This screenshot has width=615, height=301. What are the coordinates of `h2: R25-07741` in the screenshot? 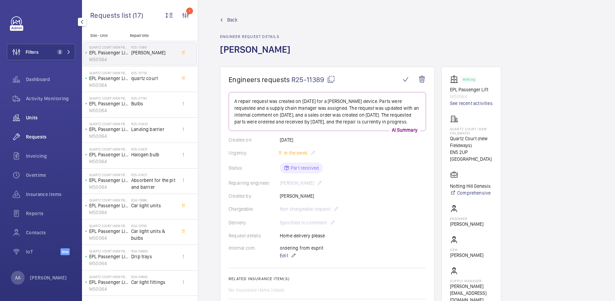 It's located at (154, 98).